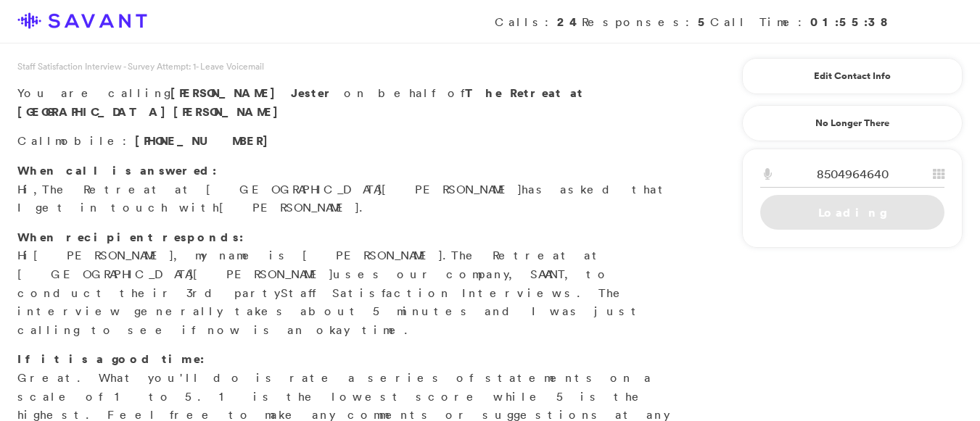  What do you see at coordinates (852, 212) in the screenshot?
I see `a: Loading` at bounding box center [852, 212].